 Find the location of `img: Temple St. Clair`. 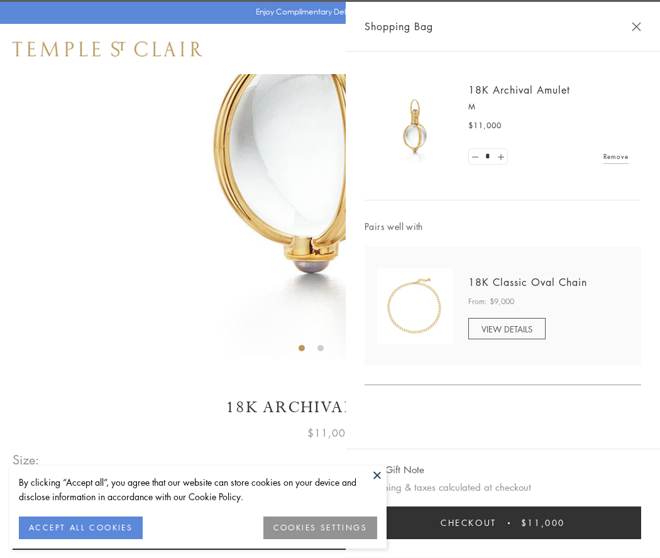

img: Temple St. Clair is located at coordinates (107, 49).